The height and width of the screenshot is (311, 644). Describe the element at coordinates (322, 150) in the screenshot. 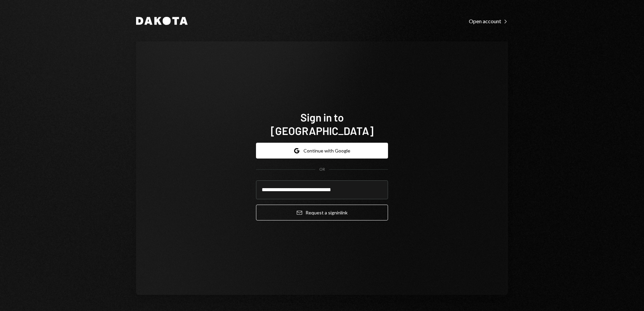

I see `button: Continue with Google` at that location.